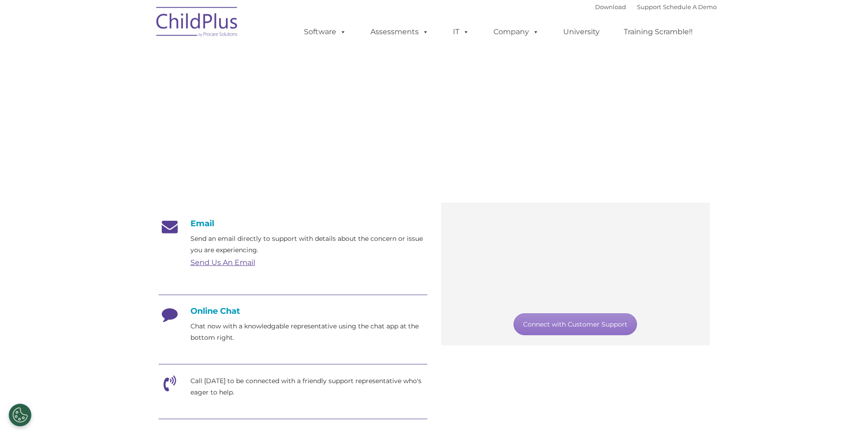 This screenshot has height=431, width=868. I want to click on a: Schedule A Demo, so click(690, 7).